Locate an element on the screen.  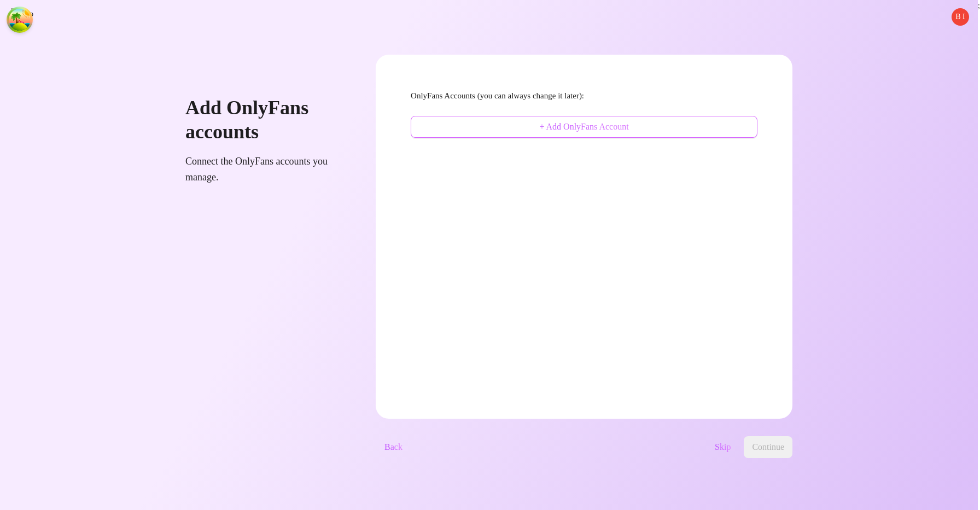
button: Continue is located at coordinates (768, 447).